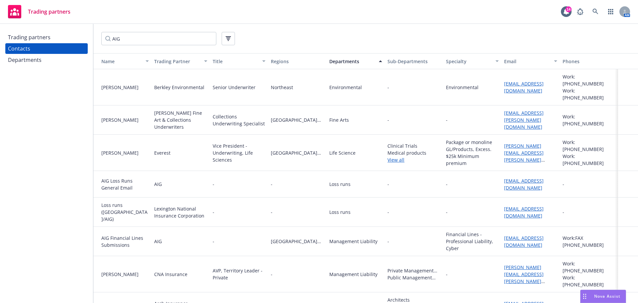 This screenshot has height=303, width=638. I want to click on div: Specialty, so click(468, 61).